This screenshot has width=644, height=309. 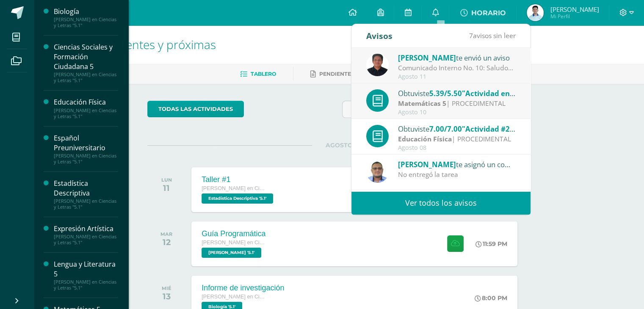 What do you see at coordinates (166, 242) in the screenshot?
I see `div: 12` at bounding box center [166, 242].